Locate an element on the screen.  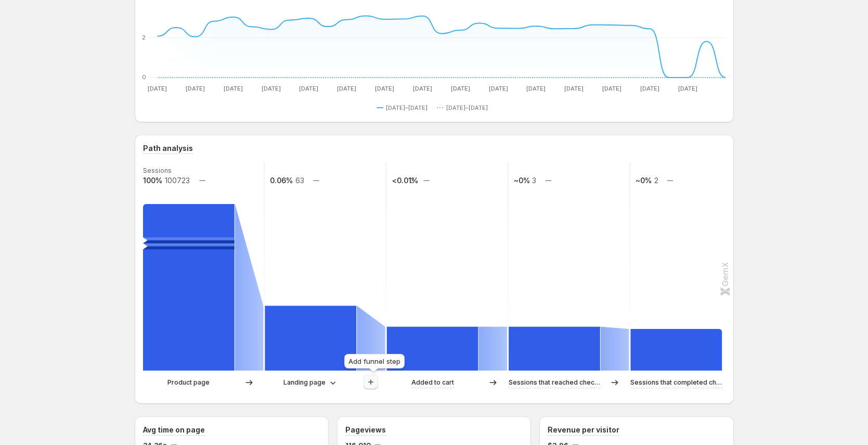
text: Sessions is located at coordinates (157, 170).